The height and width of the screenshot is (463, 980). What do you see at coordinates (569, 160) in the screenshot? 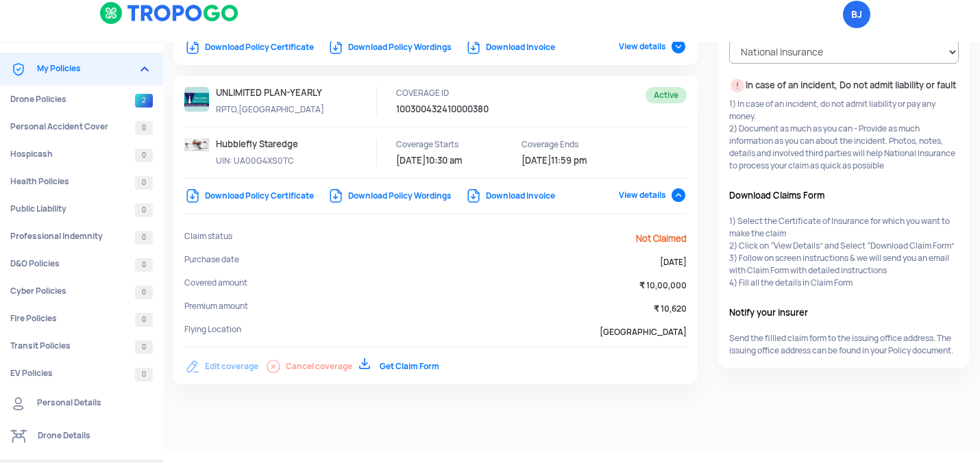
I see `span: 11:59 pm` at bounding box center [569, 160].